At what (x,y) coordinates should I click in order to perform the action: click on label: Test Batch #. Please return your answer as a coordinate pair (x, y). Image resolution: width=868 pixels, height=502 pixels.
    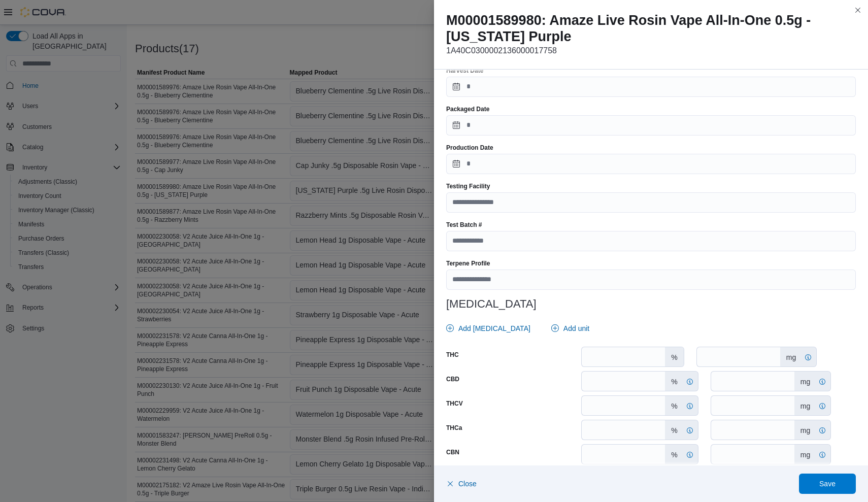
    Looking at the image, I should click on (464, 225).